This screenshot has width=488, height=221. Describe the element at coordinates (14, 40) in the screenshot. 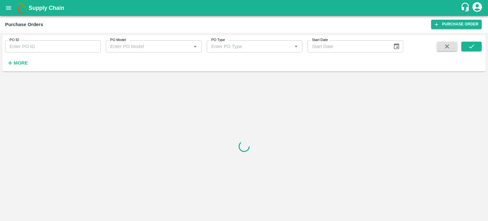

I see `label: PO ID` at that location.